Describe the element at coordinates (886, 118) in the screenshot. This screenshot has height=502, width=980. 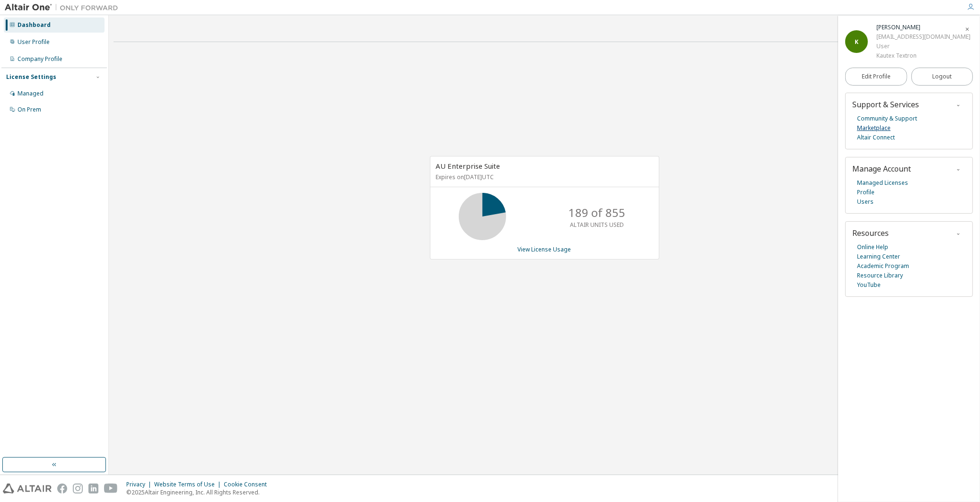
I see `a: Community & Support` at that location.